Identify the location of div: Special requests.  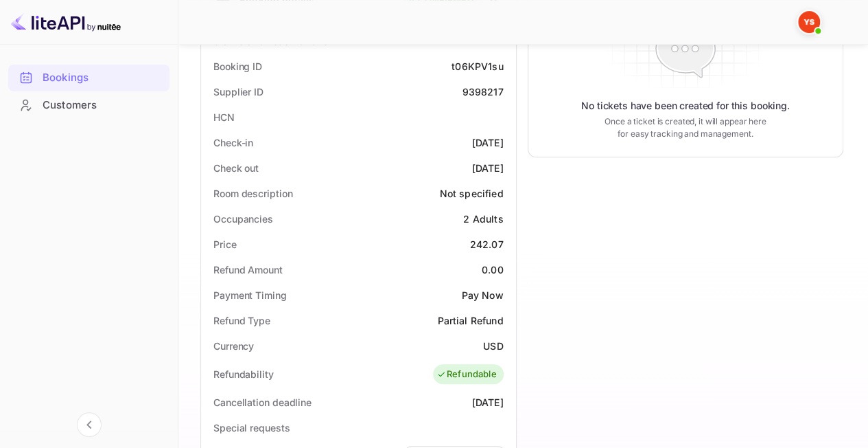
(251, 427).